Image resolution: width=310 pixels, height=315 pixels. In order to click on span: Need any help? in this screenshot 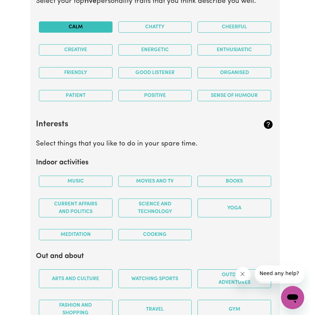, I will do `click(25, 8)`.